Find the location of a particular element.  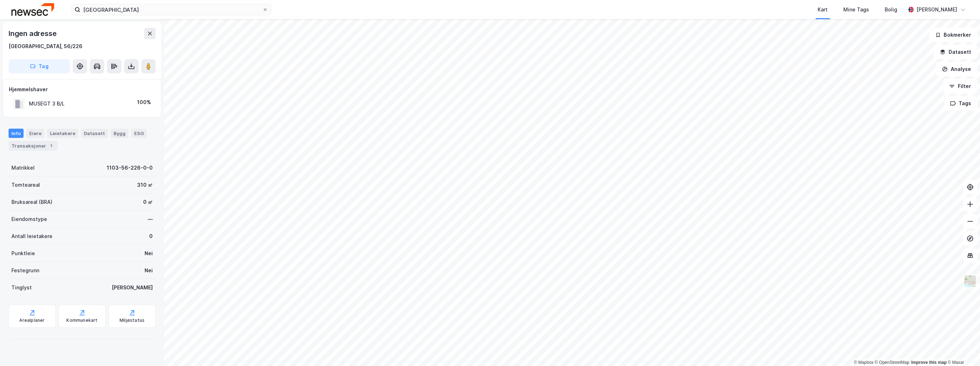

input: Søk på adresse, matrikkel, gårdeiere, leietakere eller personer is located at coordinates (171, 9).